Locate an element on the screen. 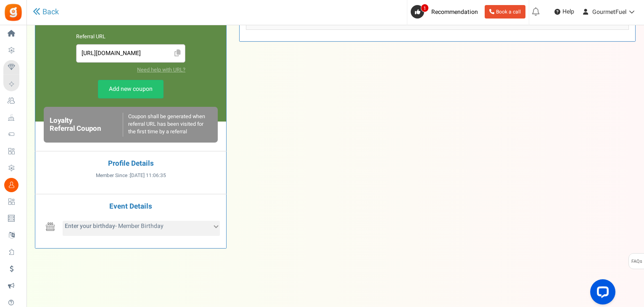  a: Need help with URL? is located at coordinates (161, 70).